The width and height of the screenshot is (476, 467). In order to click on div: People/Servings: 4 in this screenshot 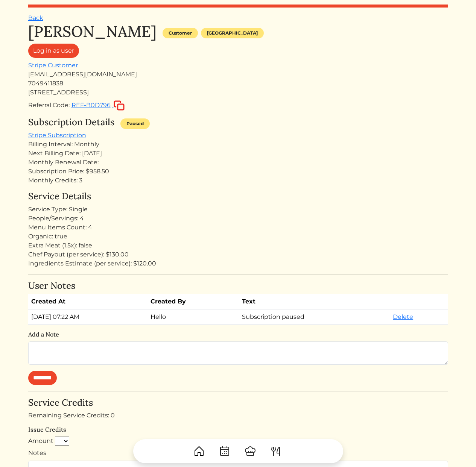, I will do `click(238, 219)`.